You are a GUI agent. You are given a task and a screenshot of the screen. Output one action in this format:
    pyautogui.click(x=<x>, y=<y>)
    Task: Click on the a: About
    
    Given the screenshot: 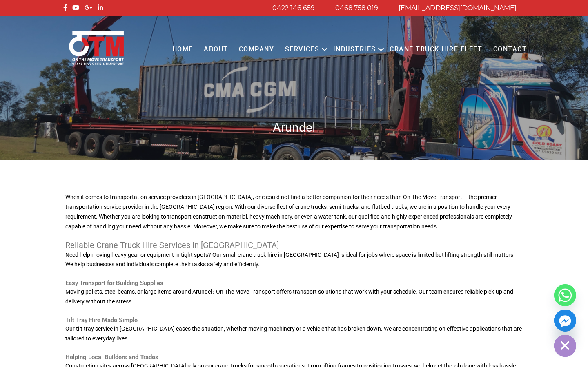 What is the action you would take?
    pyautogui.click(x=216, y=49)
    